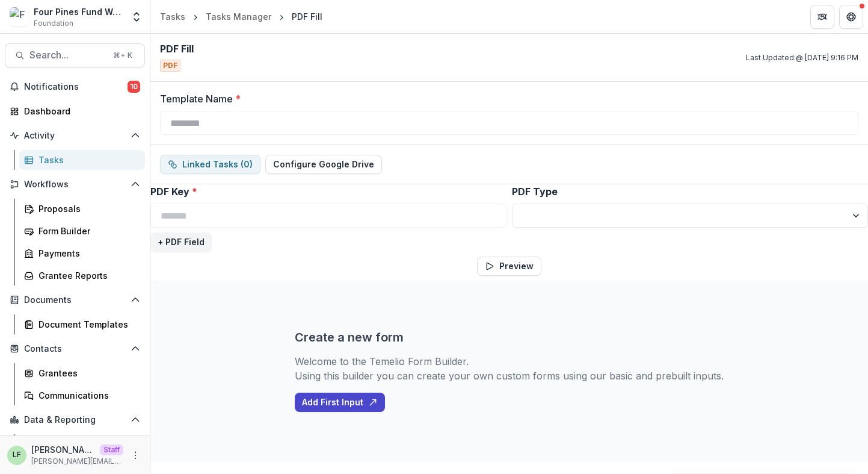 The image size is (868, 474). Describe the element at coordinates (82, 276) in the screenshot. I see `a: Grantee Reports` at that location.